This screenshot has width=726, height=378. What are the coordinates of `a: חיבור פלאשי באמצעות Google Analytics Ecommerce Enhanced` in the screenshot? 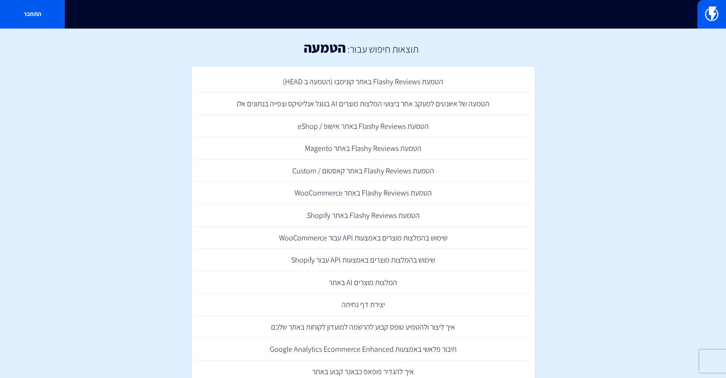 It's located at (363, 349).